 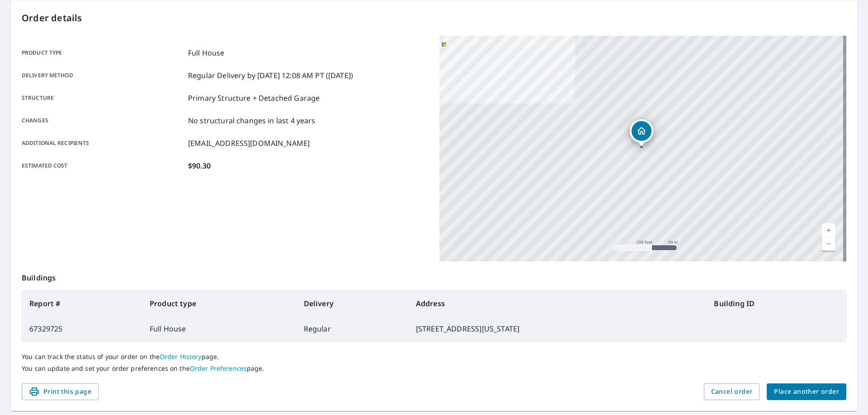 I want to click on div: Dropped pin, building 1, Residential property, 1322 Pennsylvania Ave Natrona Heights, PA 15065, so click(x=641, y=133).